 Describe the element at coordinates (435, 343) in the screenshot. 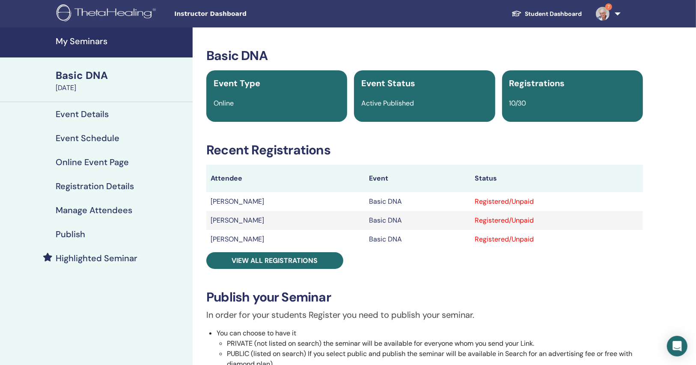

I see `li: PRIVATE (not listed on search) the seminar will be available for everyone whom you send your Link.` at that location.